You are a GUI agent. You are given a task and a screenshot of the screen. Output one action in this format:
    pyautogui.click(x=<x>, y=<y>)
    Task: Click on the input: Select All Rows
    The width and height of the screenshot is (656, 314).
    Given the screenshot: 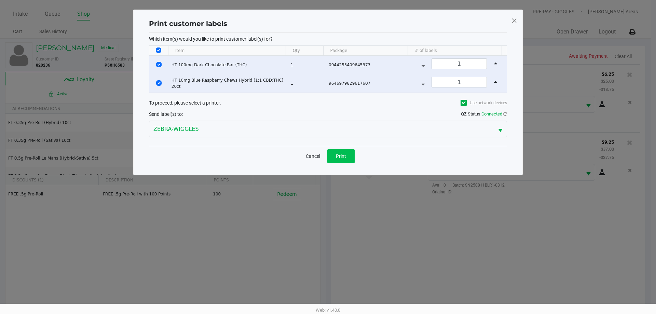 What is the action you would take?
    pyautogui.click(x=159, y=50)
    